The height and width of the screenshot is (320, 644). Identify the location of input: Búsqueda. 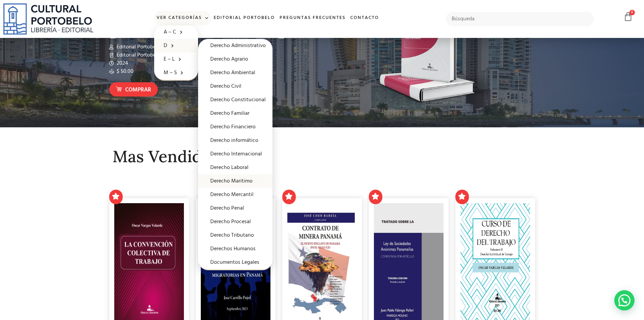
(520, 19).